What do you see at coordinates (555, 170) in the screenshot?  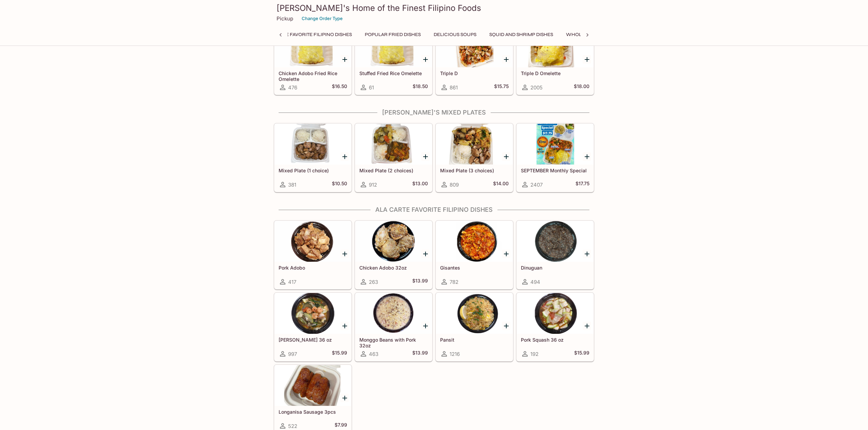 I see `h5: SEPTEMBER Monthly Special` at bounding box center [555, 170].